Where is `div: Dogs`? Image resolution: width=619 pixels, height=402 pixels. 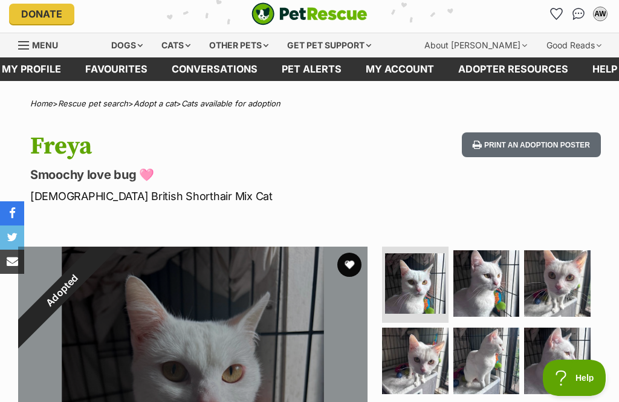
div: Dogs is located at coordinates (127, 45).